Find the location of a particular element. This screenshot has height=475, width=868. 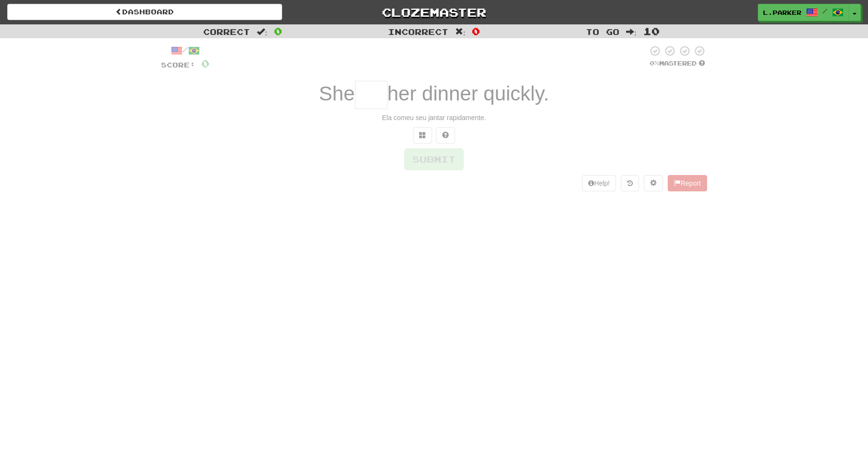

a: L.Parker / is located at coordinates (803, 12).